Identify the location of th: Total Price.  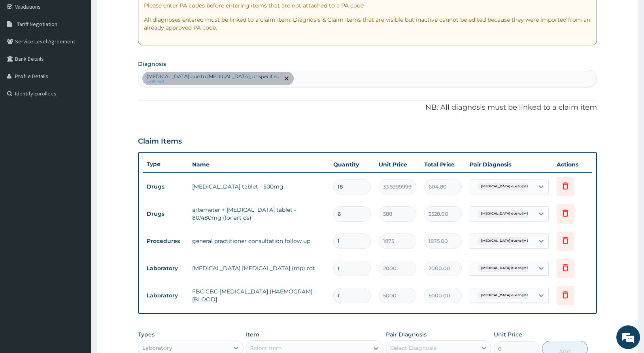
(442, 165).